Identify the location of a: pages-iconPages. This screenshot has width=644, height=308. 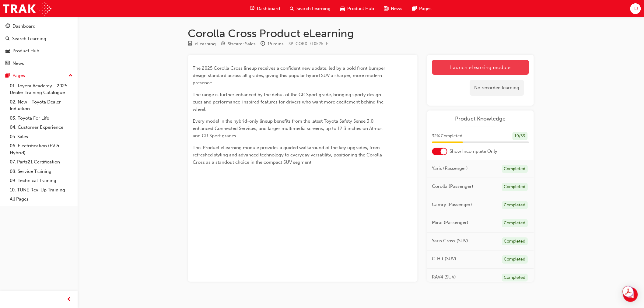
(422, 9).